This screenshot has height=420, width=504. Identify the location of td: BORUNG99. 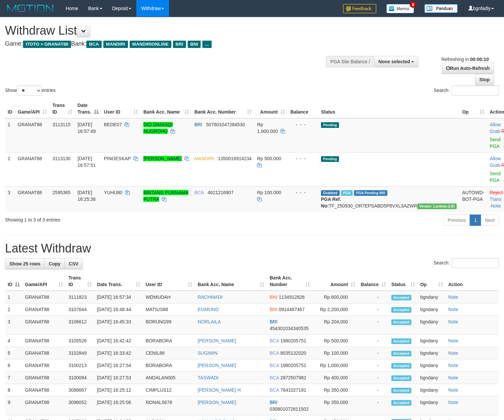
(169, 325).